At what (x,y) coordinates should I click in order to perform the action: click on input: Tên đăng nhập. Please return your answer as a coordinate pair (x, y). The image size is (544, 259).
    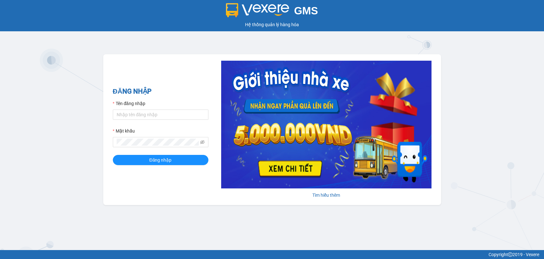
    Looking at the image, I should click on (161, 114).